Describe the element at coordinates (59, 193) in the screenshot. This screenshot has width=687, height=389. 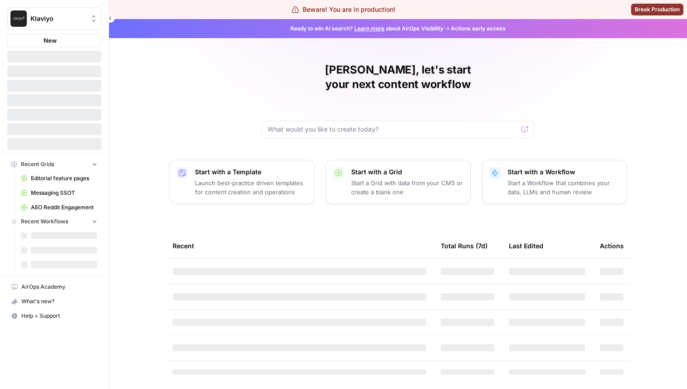
I see `a: Messaging SSOT` at that location.